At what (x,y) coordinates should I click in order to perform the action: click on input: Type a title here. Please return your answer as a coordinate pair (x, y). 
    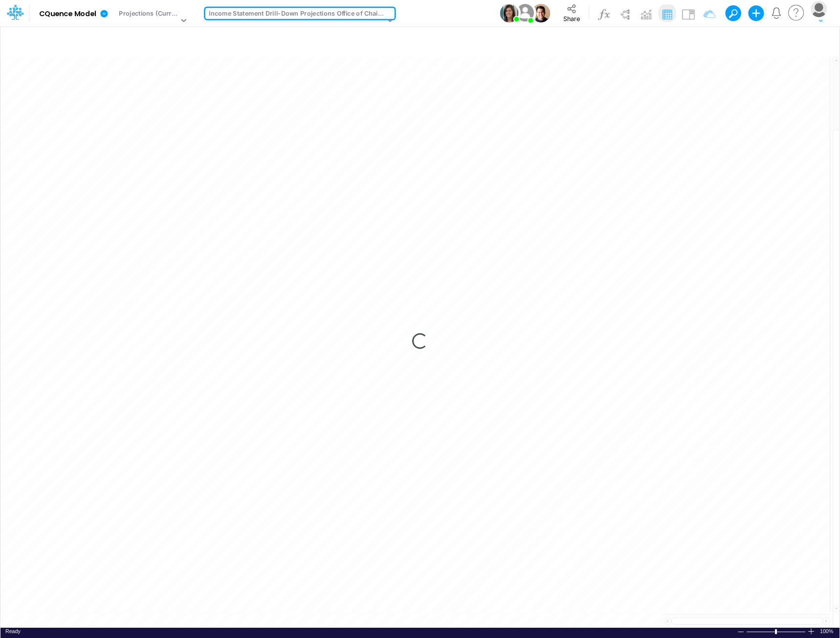
    Looking at the image, I should click on (318, 40).